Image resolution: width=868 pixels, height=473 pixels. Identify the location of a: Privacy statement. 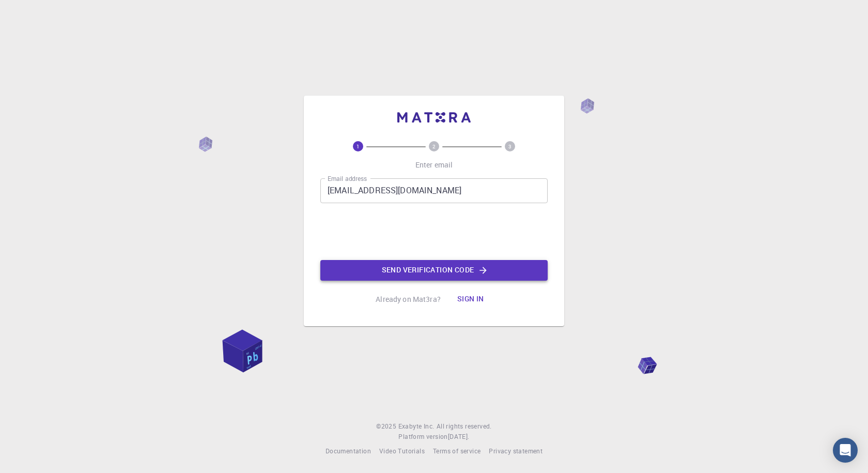
(516, 451).